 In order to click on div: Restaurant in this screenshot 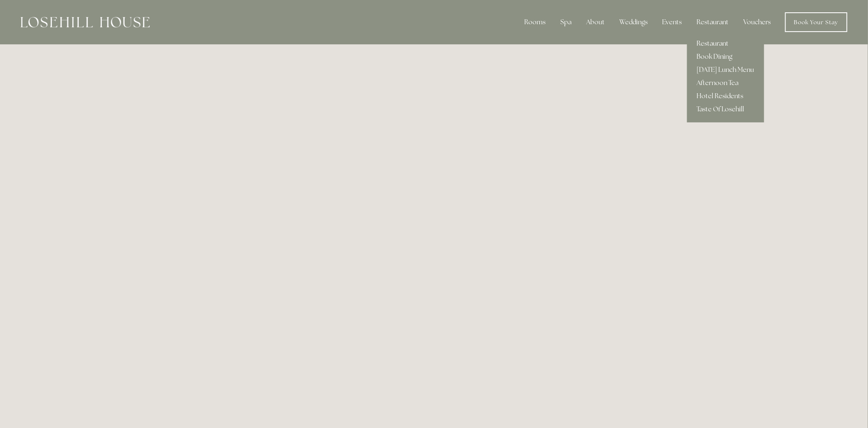, I will do `click(714, 22)`.